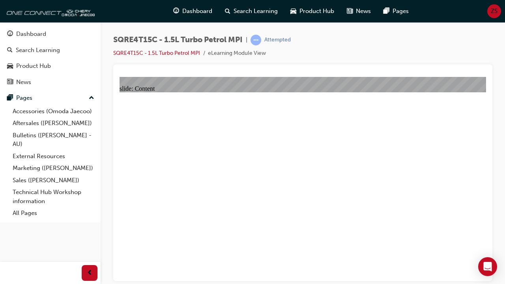 The image size is (505, 284). I want to click on a: pages-iconPages, so click(396, 11).